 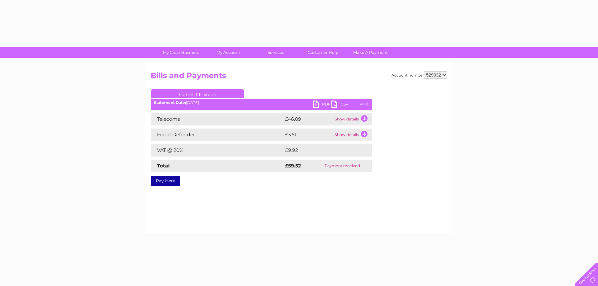 What do you see at coordinates (293, 166) in the screenshot?
I see `strong: £59.52` at bounding box center [293, 166].